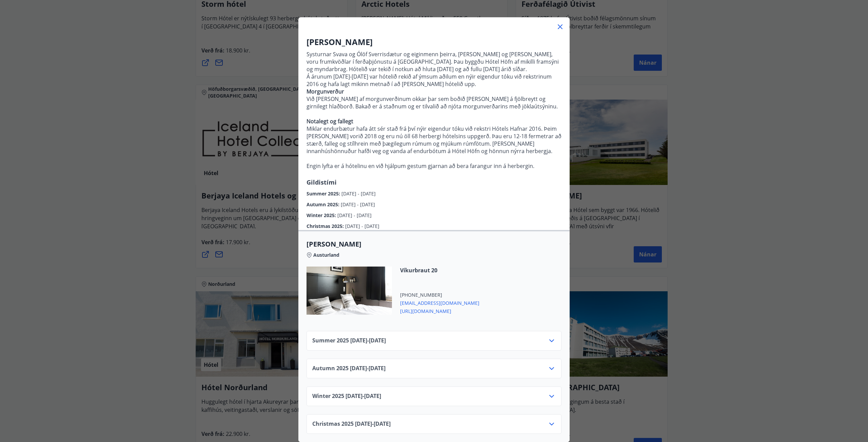 Image resolution: width=868 pixels, height=442 pixels. I want to click on span: Autumn 2025 :, so click(323, 205).